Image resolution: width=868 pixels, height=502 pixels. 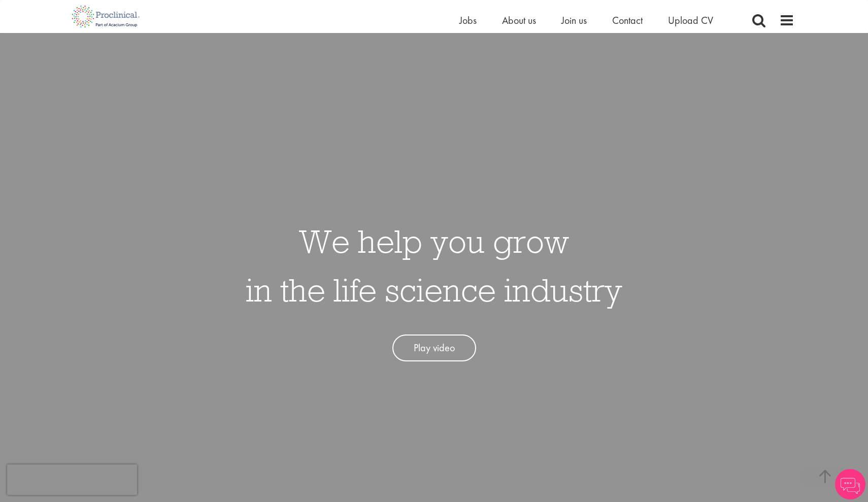 What do you see at coordinates (519, 20) in the screenshot?
I see `span: About us` at bounding box center [519, 20].